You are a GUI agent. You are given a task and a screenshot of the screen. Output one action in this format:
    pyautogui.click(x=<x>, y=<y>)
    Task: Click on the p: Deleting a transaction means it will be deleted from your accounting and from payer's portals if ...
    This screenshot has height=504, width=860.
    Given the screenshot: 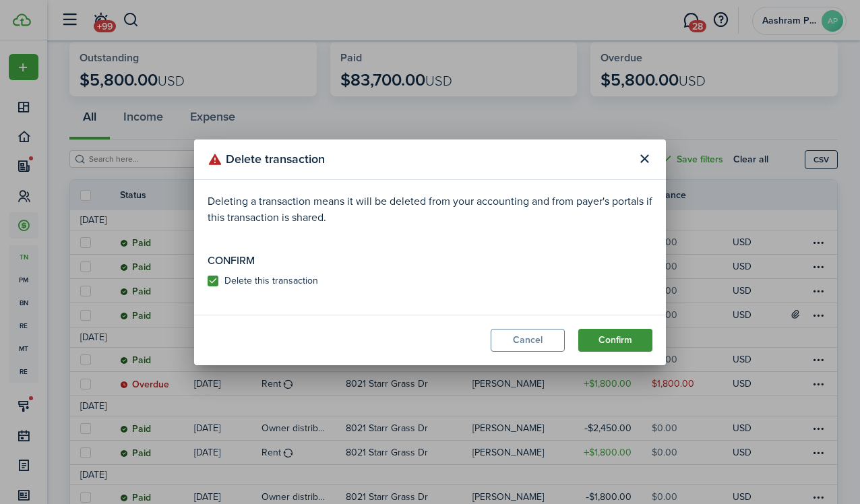 What is the action you would take?
    pyautogui.click(x=430, y=209)
    